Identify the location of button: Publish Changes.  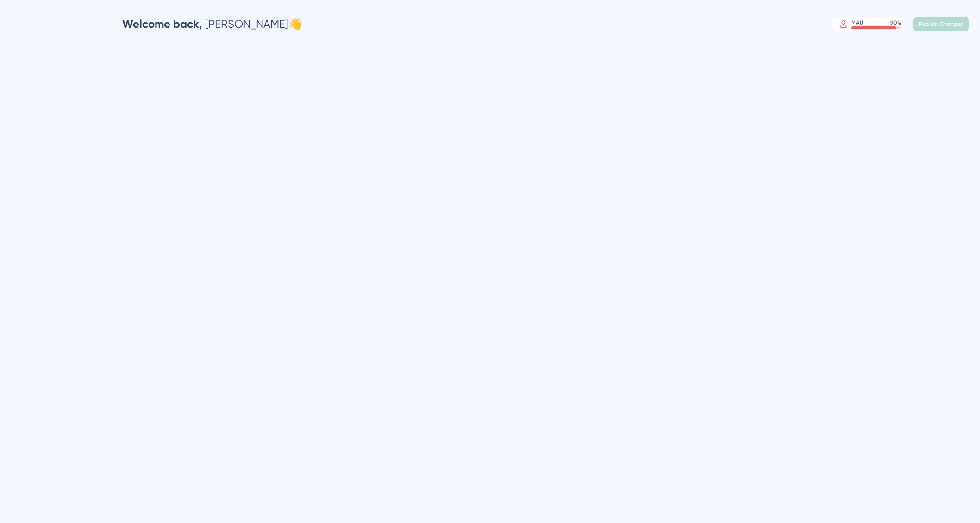
(941, 24).